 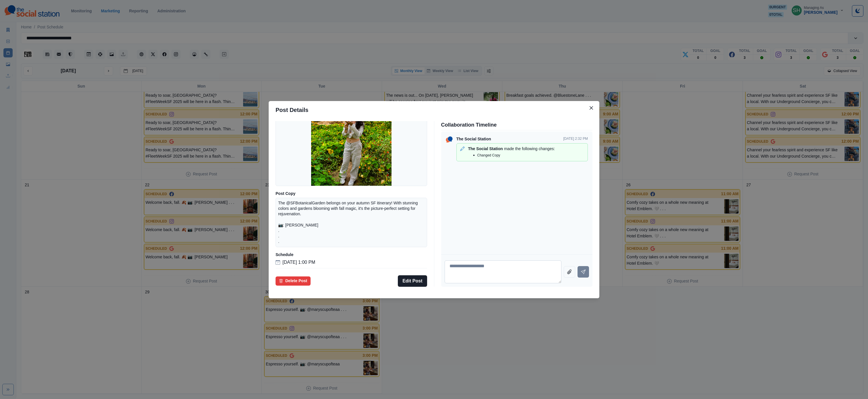 What do you see at coordinates (529, 149) in the screenshot?
I see `p: made the following changes:` at bounding box center [529, 149].